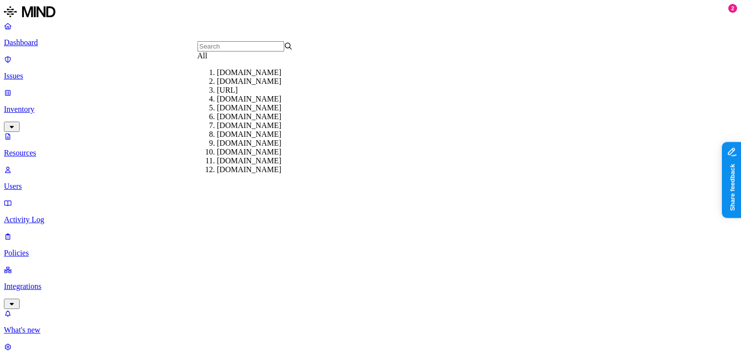 The width and height of the screenshot is (741, 360). Describe the element at coordinates (370, 153) in the screenshot. I see `p: Resources` at that location.